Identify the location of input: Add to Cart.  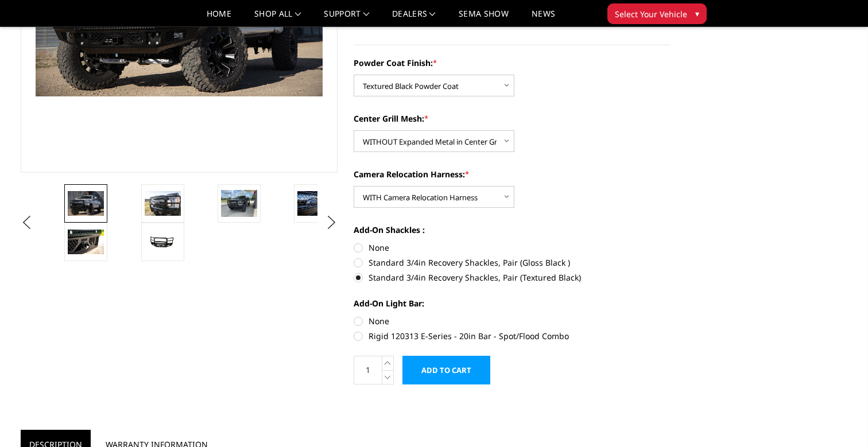
(446, 370).